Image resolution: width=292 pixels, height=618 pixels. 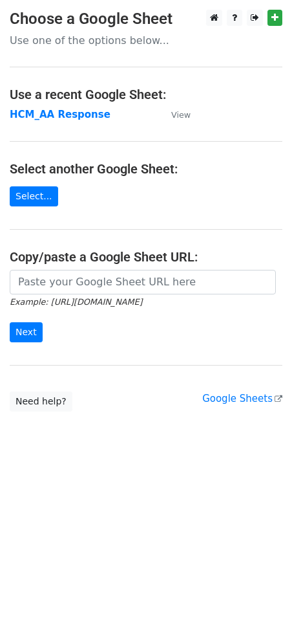 I want to click on input: Next, so click(x=26, y=332).